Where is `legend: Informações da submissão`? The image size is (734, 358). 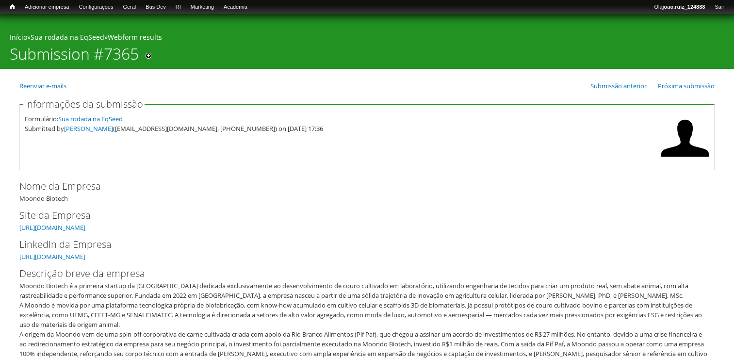
legend: Informações da submissão is located at coordinates (84, 104).